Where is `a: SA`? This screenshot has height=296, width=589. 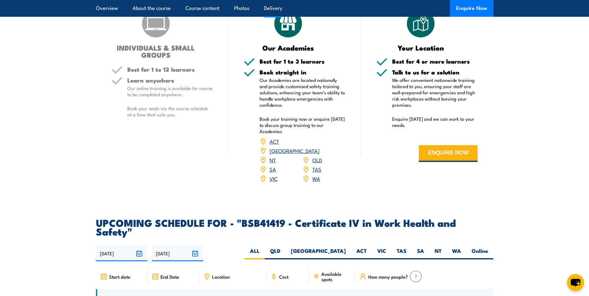
a: SA is located at coordinates (273, 169).